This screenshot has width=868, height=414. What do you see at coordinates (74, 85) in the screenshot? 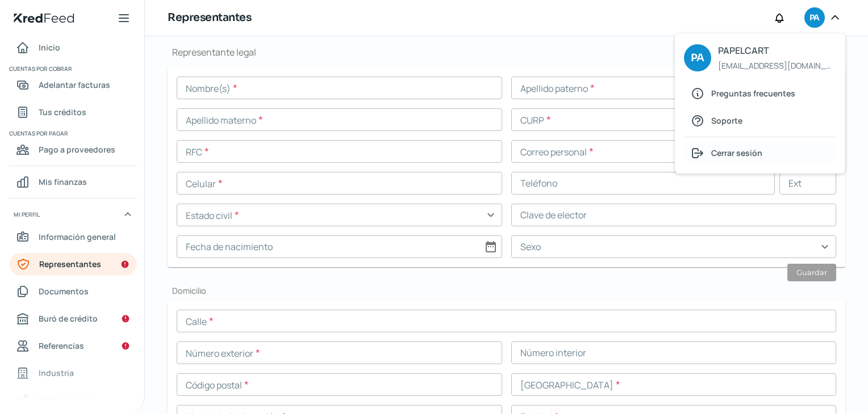
I see `span: Adelantar facturas` at bounding box center [74, 85].